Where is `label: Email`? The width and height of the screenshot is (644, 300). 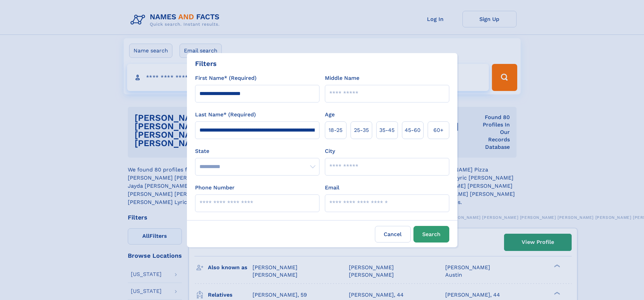
label: Email is located at coordinates (332, 188).